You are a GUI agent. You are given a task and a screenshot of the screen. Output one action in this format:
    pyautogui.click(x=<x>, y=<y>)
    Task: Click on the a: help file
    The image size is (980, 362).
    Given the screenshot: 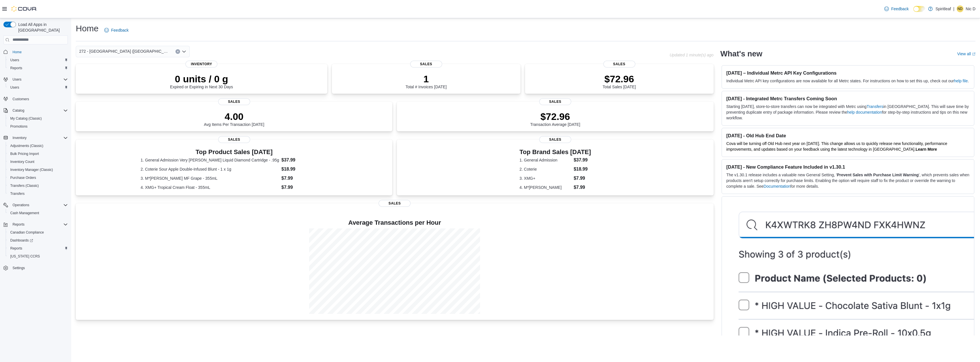 What is the action you would take?
    pyautogui.click(x=961, y=81)
    